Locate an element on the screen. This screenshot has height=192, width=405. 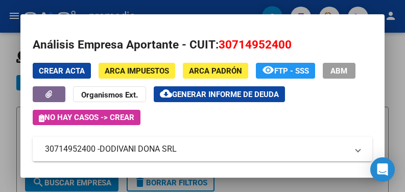
span: Crear Acta is located at coordinates (62, 71).